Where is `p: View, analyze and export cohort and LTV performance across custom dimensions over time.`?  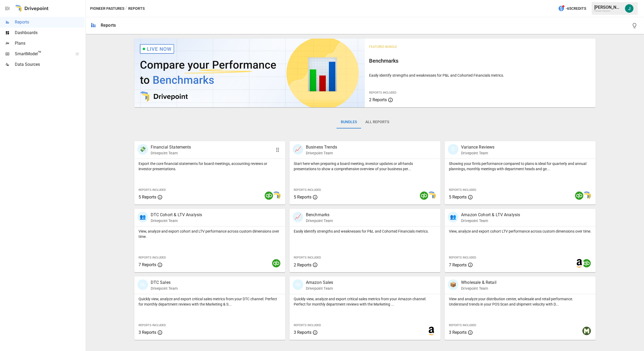
p: View, analyze and export cohort and LTV performance across custom dimensions over time. is located at coordinates (209, 234).